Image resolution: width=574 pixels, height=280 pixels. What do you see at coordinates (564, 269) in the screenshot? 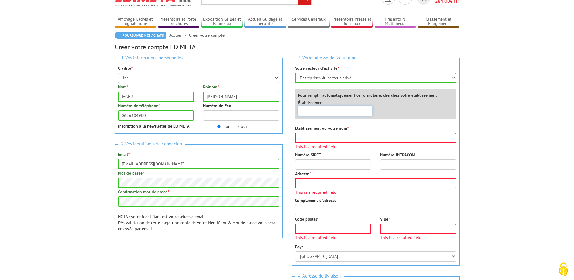
I see `img: Cookies (fenêtre modale)` at bounding box center [564, 269].